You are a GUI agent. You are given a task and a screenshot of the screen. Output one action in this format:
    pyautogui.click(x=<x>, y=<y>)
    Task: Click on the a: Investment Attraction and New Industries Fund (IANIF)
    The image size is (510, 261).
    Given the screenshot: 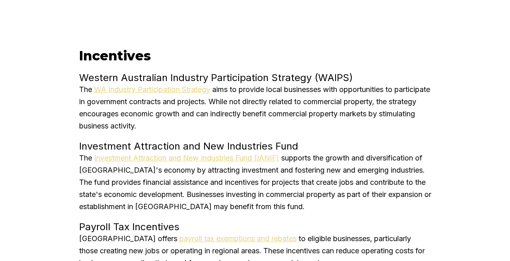 What is the action you would take?
    pyautogui.click(x=187, y=158)
    